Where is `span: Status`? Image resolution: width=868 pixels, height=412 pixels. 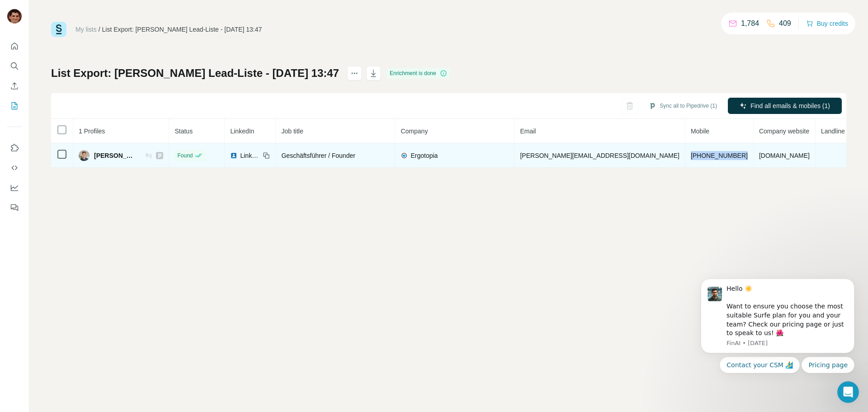
span: Status is located at coordinates (184, 131).